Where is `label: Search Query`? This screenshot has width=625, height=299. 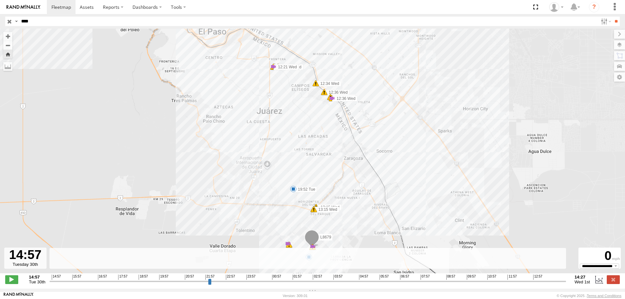
label: Search Query is located at coordinates (16, 21).